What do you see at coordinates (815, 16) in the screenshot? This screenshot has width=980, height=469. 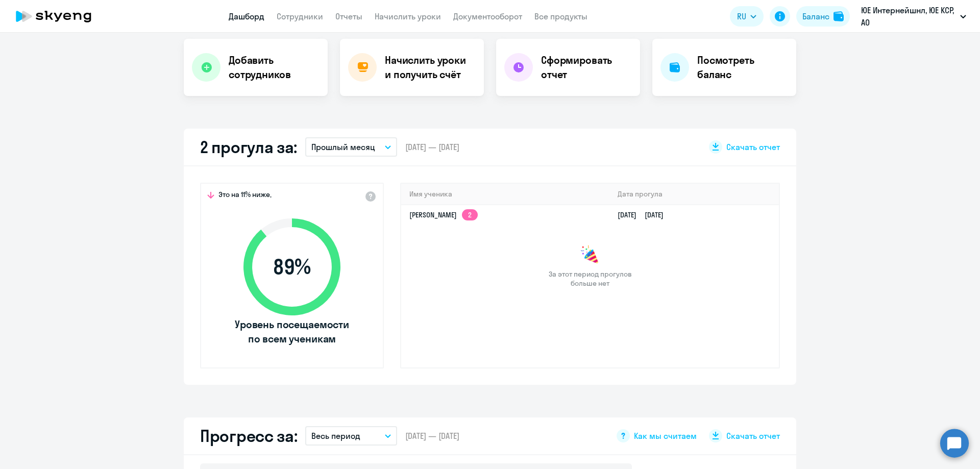 I see `div: Баланс` at bounding box center [815, 16].